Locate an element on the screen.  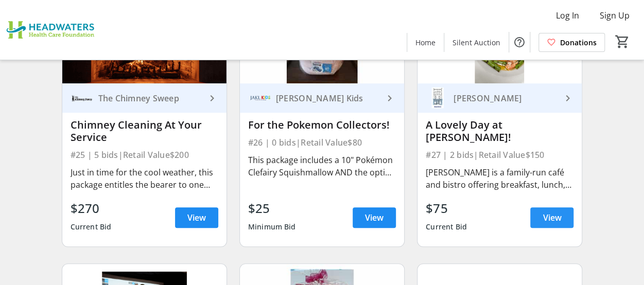
span: Silent Auction is located at coordinates (476, 42).